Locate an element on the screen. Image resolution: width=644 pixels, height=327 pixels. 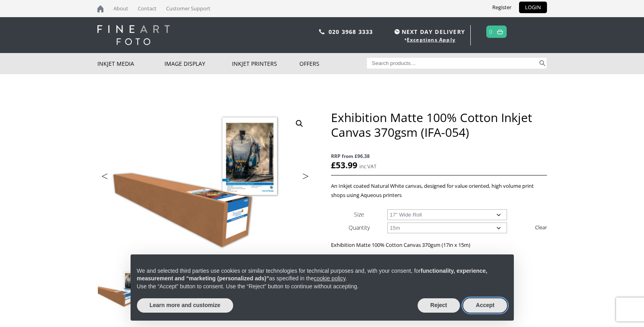
img: logo-white.svg is located at coordinates (133, 35).